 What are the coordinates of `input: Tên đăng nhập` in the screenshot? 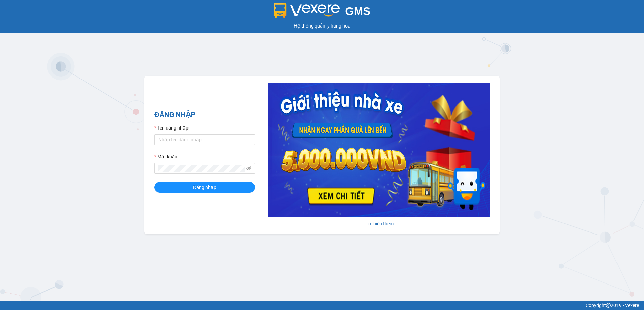 It's located at (204, 140).